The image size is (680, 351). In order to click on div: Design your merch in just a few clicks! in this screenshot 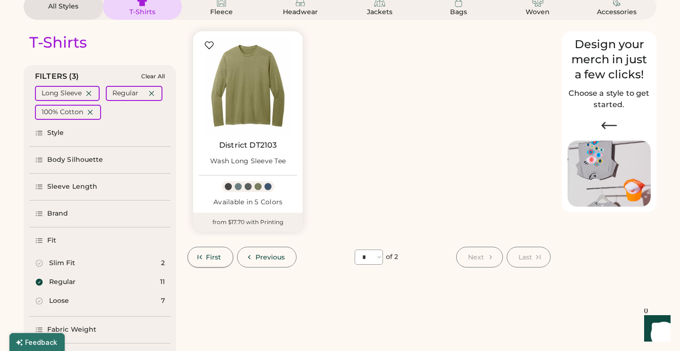, I will do `click(609, 59)`.